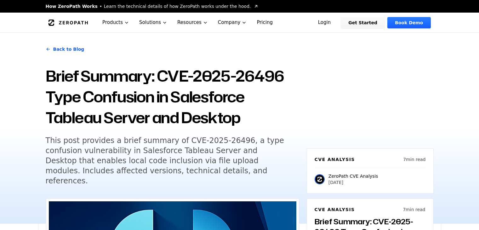 Image resolution: width=479 pixels, height=230 pixels. What do you see at coordinates (232, 22) in the screenshot?
I see `button: Company` at bounding box center [232, 22].